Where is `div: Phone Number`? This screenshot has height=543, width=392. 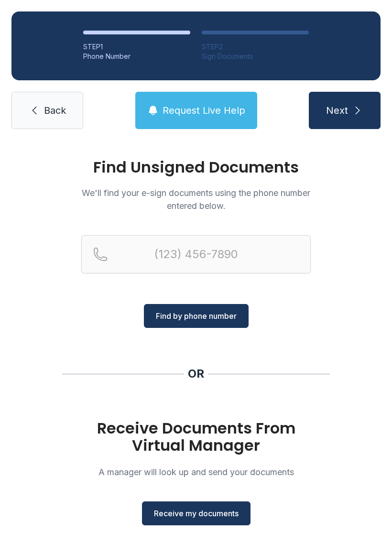 div: Phone Number is located at coordinates (137, 57).